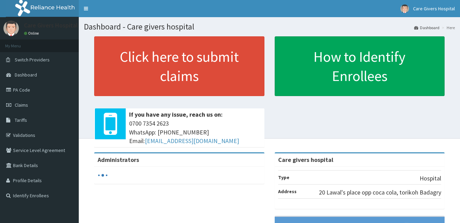 The width and height of the screenshot is (460, 223). Describe the element at coordinates (447, 27) in the screenshot. I see `li: Here` at that location.